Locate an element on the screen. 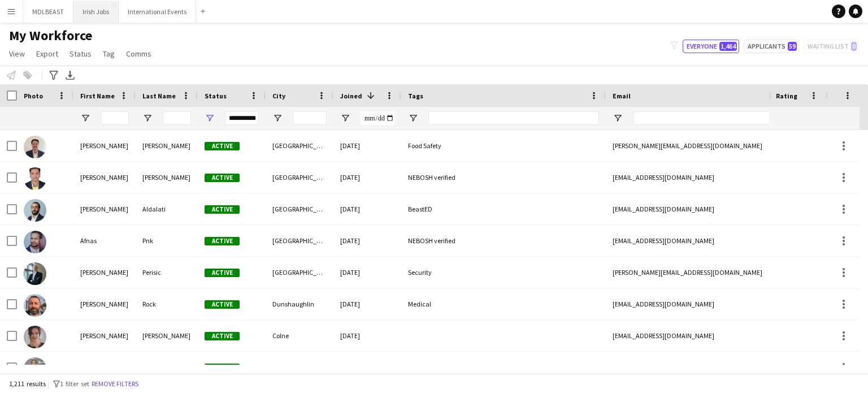  button: International Events is located at coordinates (157, 11).